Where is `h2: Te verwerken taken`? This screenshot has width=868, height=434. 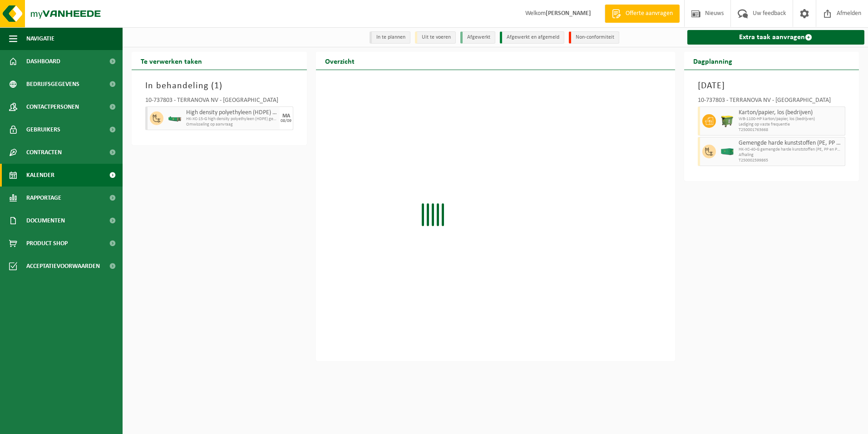 h2: Te verwerken taken is located at coordinates (171, 61).